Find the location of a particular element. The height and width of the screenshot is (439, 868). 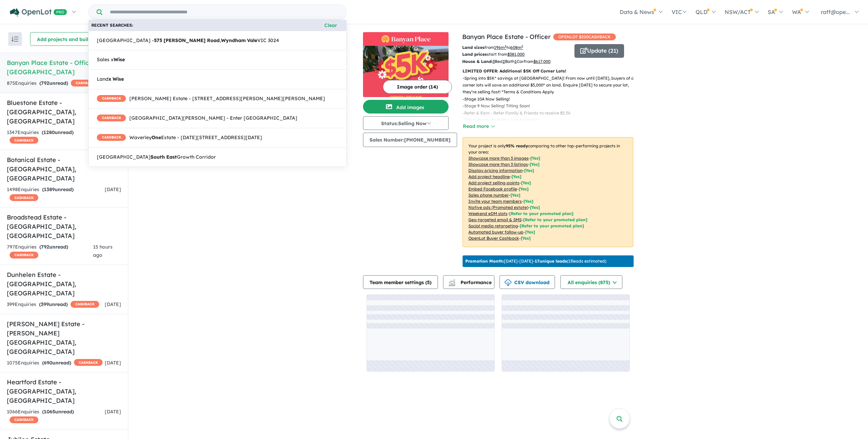

u: Showcase more than 3 images is located at coordinates (499, 158).